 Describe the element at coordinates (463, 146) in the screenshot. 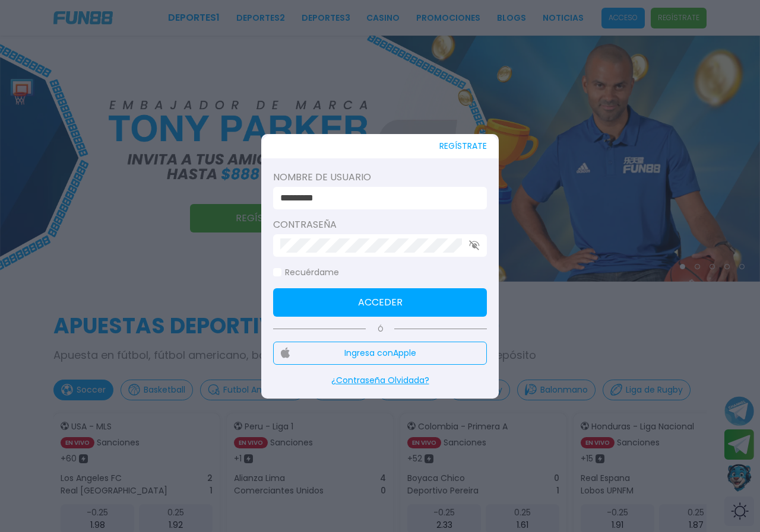

I see `button: REGÍSTRATE` at that location.